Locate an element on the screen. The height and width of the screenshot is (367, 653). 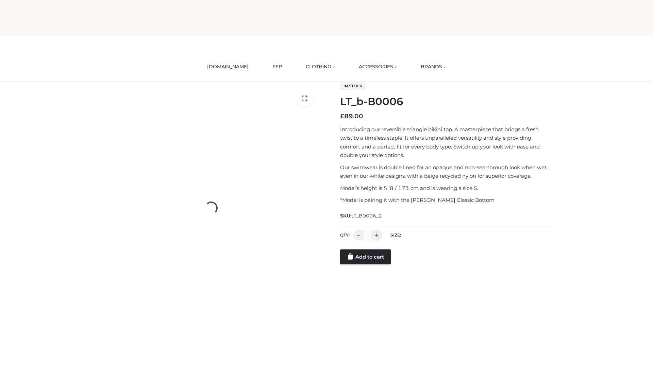
h1: LT_b-B0006 is located at coordinates (446, 102).